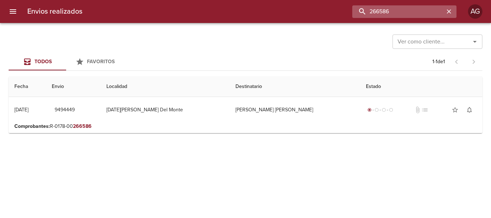 This screenshot has width=491, height=218. I want to click on th: Fecha, so click(27, 87).